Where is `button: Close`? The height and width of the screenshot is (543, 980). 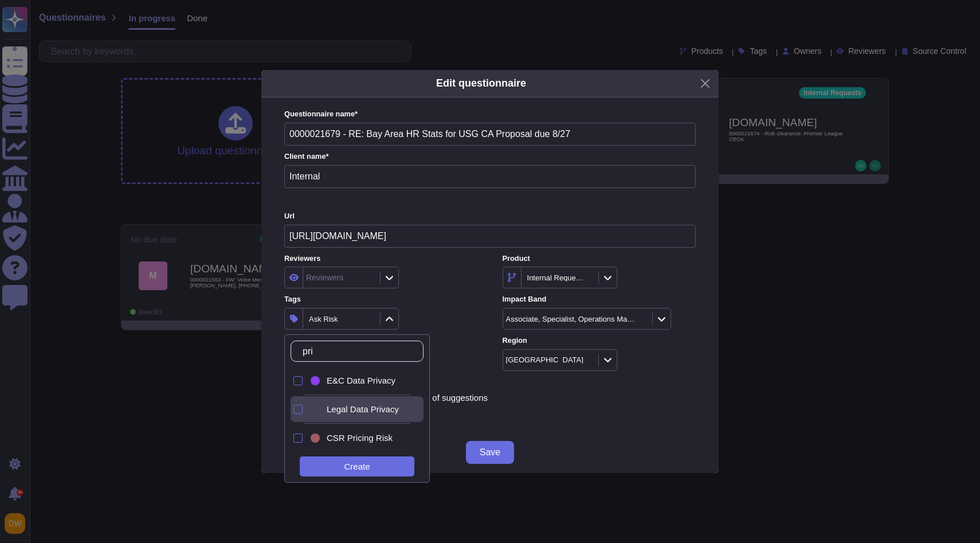 button: Close is located at coordinates (705, 83).